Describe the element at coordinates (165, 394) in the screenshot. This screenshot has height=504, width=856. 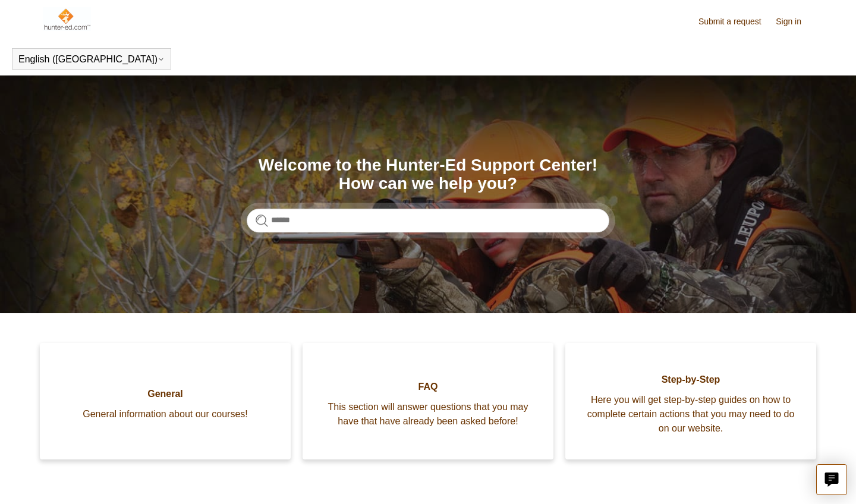
I see `span: General` at that location.